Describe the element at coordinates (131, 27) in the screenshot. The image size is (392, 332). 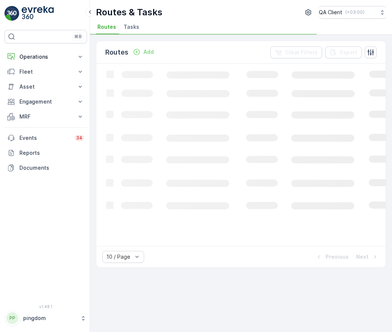
I see `span: Tasks` at that location.